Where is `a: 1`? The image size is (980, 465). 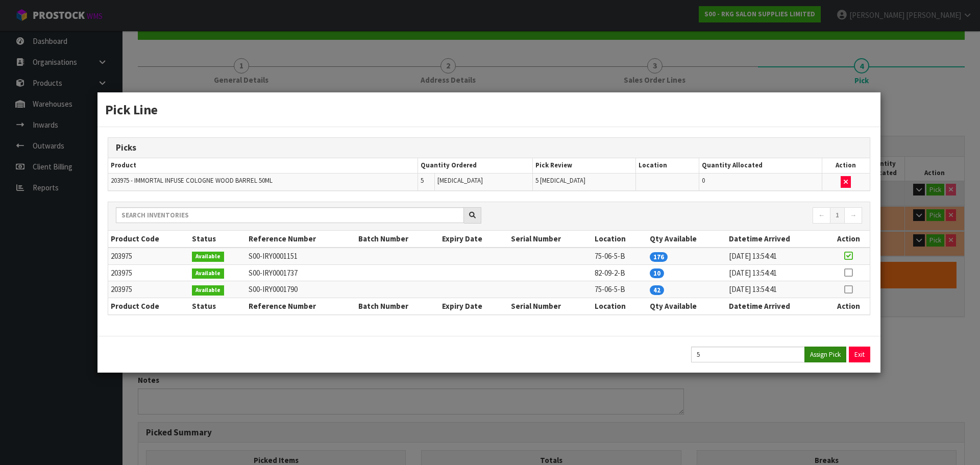
a: 1 is located at coordinates (838, 215).